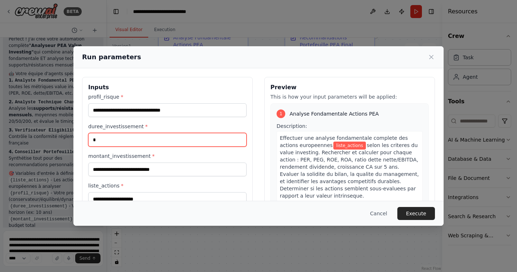  Describe the element at coordinates (167, 156) in the screenshot. I see `label: montant_investissement` at that location.